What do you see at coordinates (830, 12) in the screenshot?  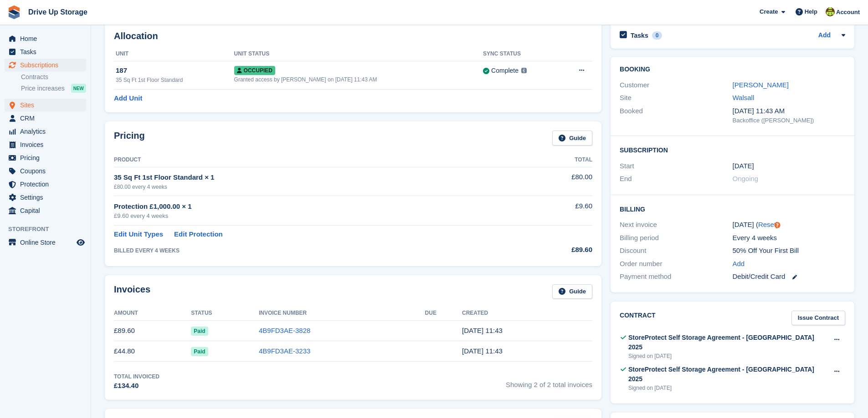 I see `img: Lindsay Dawes` at bounding box center [830, 12].